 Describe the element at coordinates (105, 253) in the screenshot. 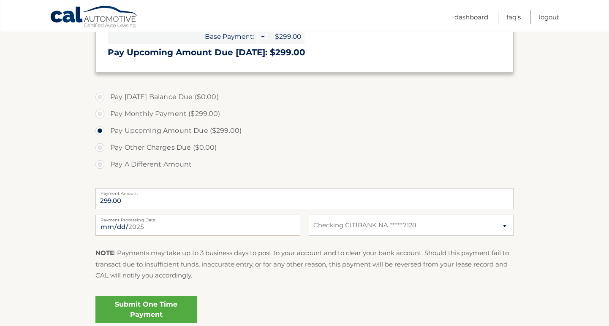

I see `strong: NOTE` at that location.